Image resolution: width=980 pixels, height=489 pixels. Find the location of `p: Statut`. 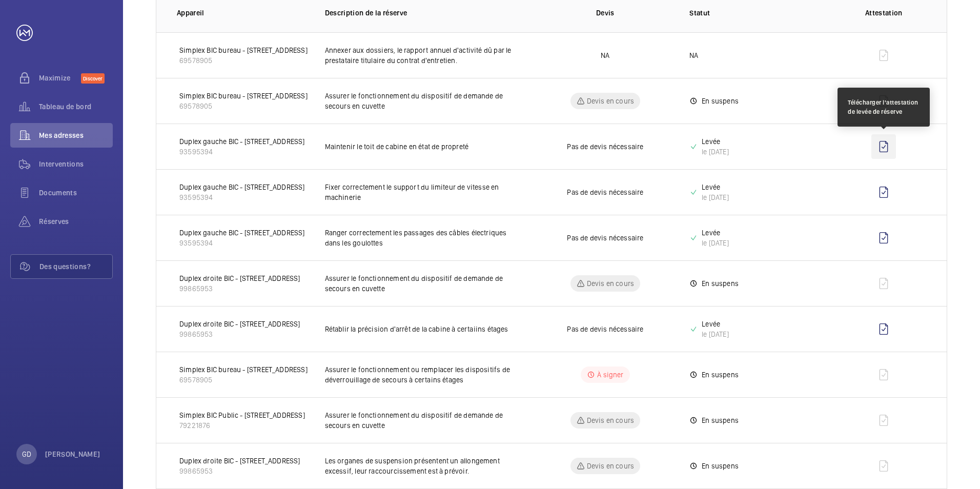

p: Statut is located at coordinates (757, 13).